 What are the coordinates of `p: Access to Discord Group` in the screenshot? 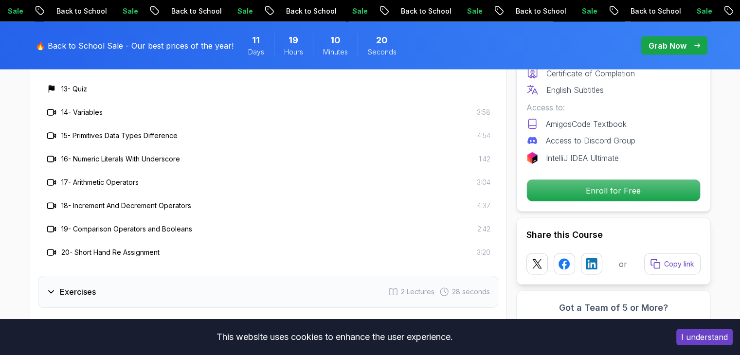 It's located at (591, 141).